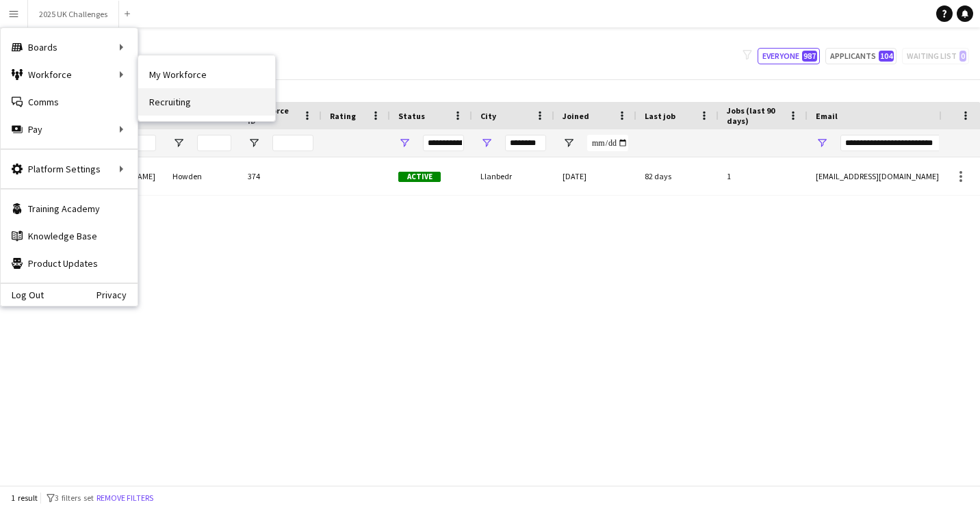 Image resolution: width=980 pixels, height=509 pixels. What do you see at coordinates (861, 56) in the screenshot?
I see `button: Applicants104` at bounding box center [861, 56].